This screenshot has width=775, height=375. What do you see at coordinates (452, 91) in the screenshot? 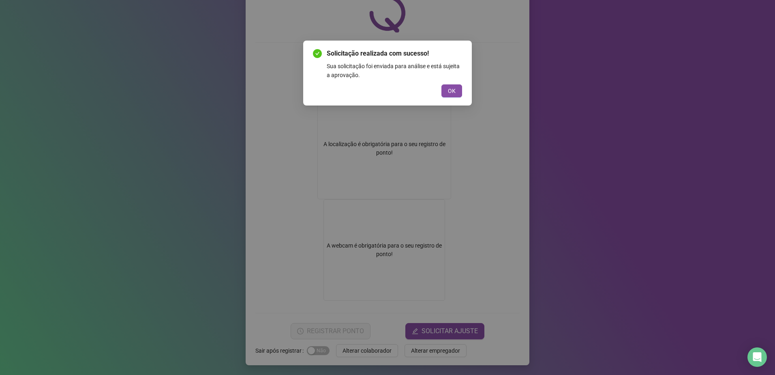
I see `span: OK` at bounding box center [452, 91].